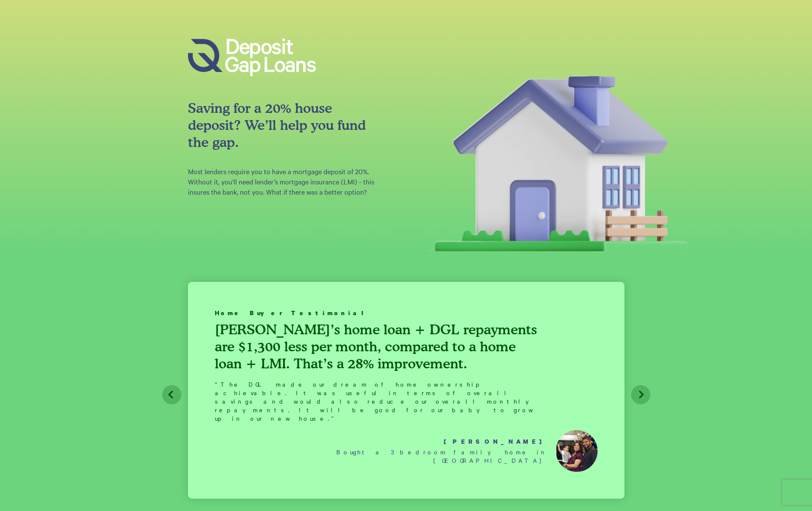 The height and width of the screenshot is (511, 812). Describe the element at coordinates (576, 451) in the screenshot. I see `img: Vivek` at that location.